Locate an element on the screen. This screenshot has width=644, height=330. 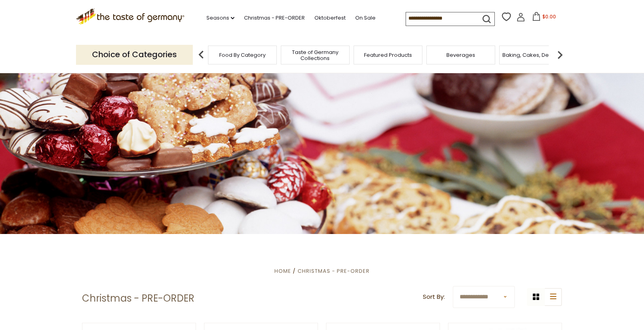
p: Choice of Categories is located at coordinates (135, 55).